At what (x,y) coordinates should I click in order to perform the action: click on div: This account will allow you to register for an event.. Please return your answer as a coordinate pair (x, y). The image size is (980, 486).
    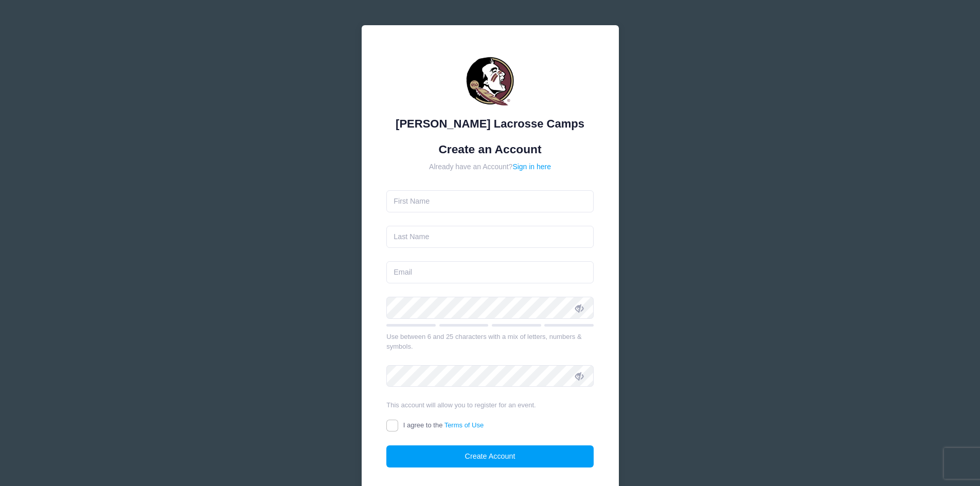
    Looking at the image, I should click on (490, 405).